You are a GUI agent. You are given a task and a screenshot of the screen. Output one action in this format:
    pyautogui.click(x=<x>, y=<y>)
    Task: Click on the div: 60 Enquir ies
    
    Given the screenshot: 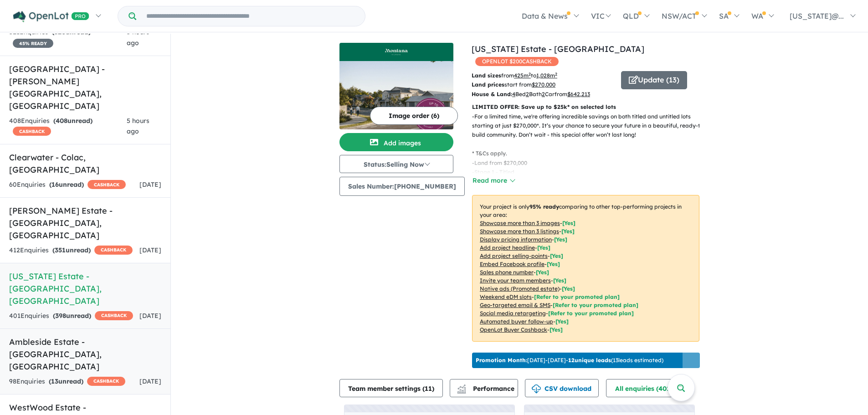 What is the action you would take?
    pyautogui.click(x=68, y=185)
    